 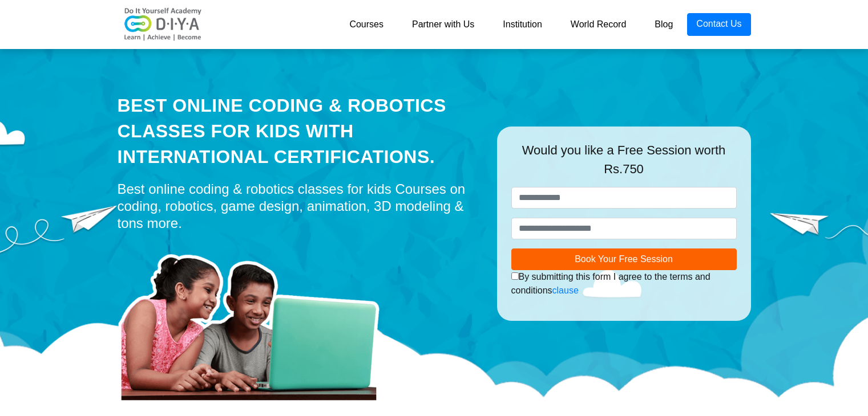 What do you see at coordinates (163, 24) in the screenshot?
I see `img: logo-v2.png` at bounding box center [163, 24].